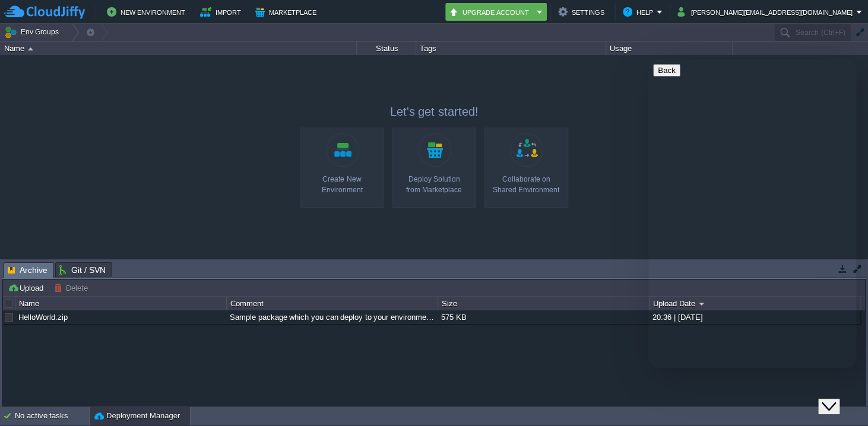 The height and width of the screenshot is (426, 868). What do you see at coordinates (511, 48) in the screenshot?
I see `div: Tags` at bounding box center [511, 48].